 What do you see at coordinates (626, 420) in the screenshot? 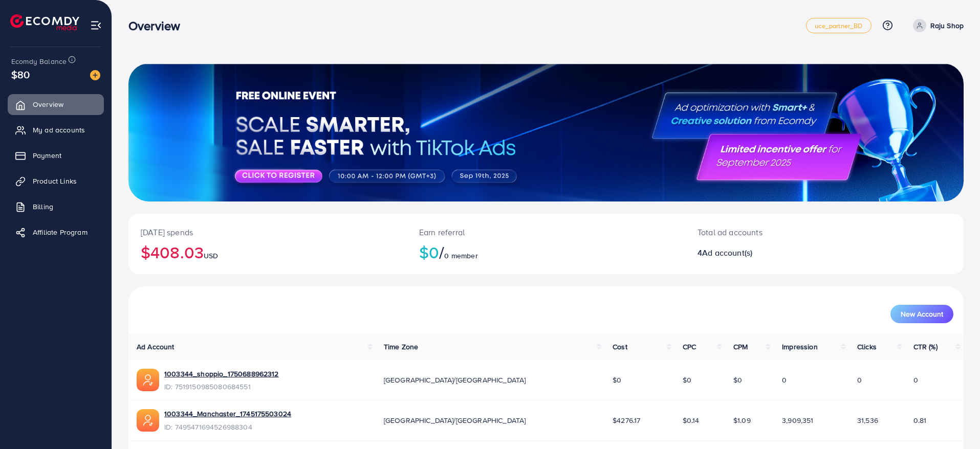
I see `span: $4276.17` at bounding box center [626, 420].